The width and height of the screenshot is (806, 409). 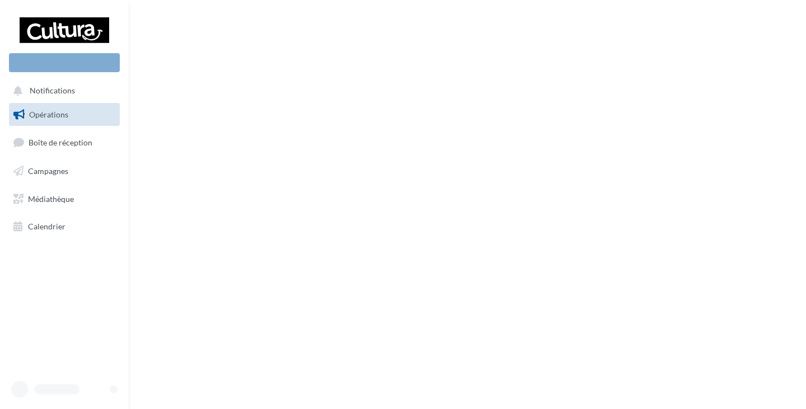 I want to click on a: Opérations, so click(x=64, y=115).